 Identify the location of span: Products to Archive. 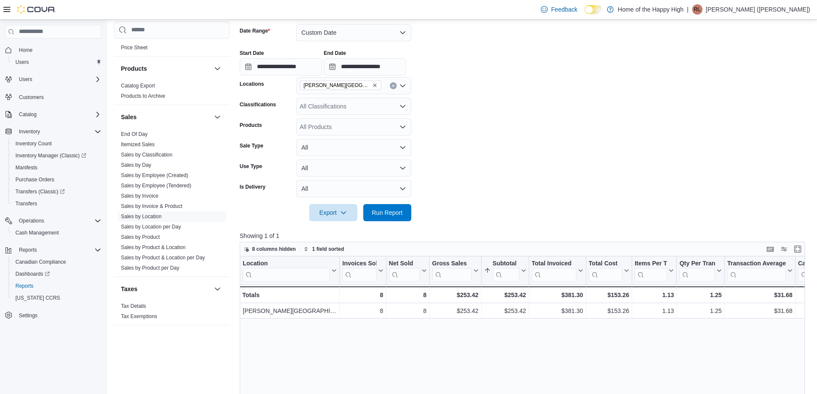
(143, 96).